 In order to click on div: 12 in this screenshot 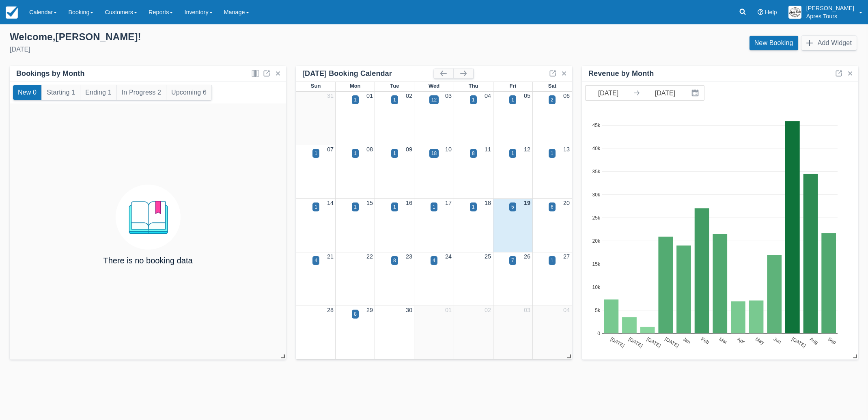, I will do `click(433, 100)`.